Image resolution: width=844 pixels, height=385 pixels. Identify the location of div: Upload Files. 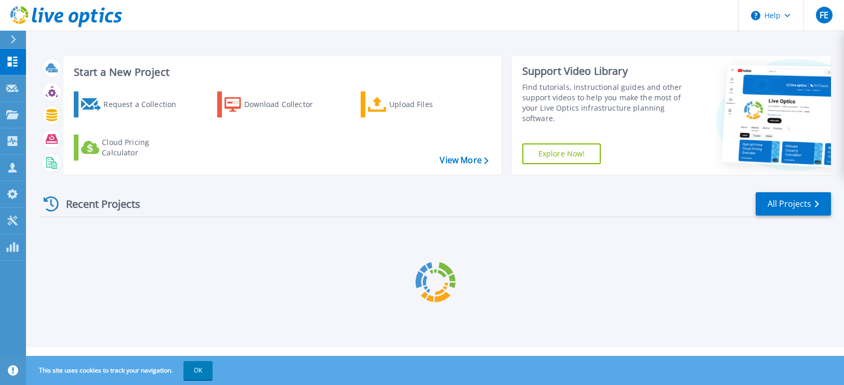
(431, 104).